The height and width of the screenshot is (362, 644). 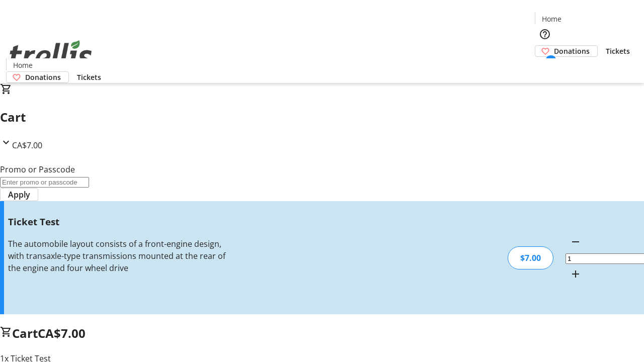 I want to click on h3: Ticket Test, so click(x=118, y=222).